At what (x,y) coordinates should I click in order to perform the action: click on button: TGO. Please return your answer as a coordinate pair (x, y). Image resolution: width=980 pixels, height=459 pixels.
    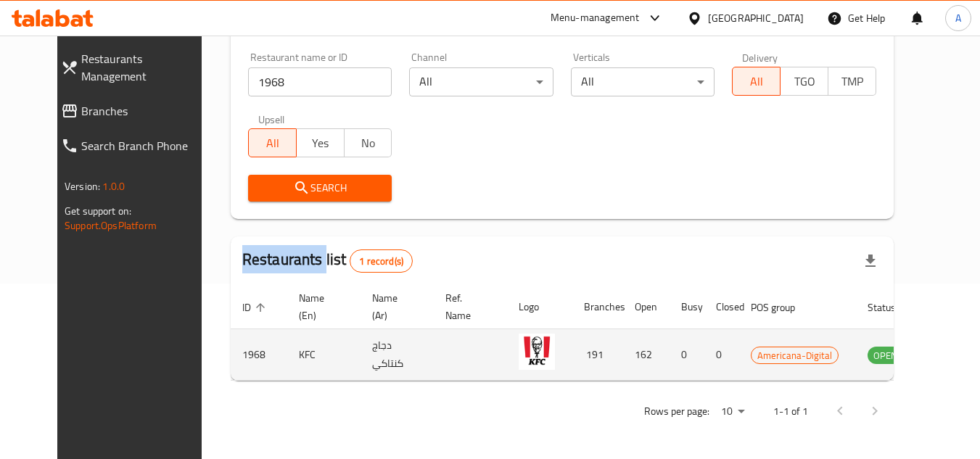
    Looking at the image, I should click on (803, 82).